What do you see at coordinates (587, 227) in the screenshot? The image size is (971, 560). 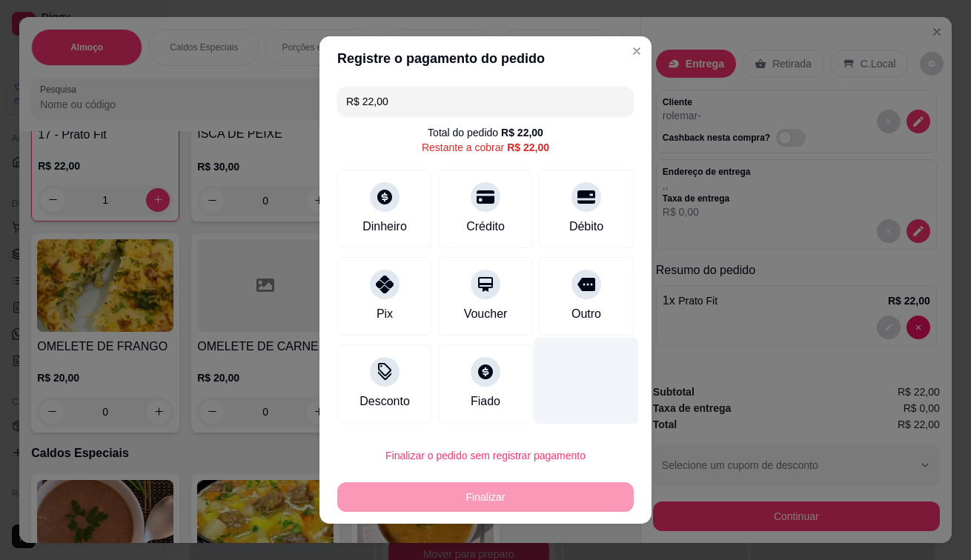 I see `div: Débito` at bounding box center [587, 227].